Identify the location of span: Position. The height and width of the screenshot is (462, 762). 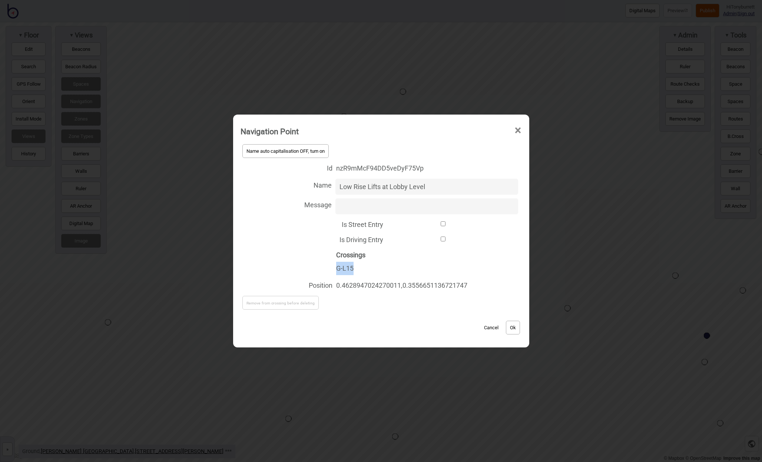
(287, 284).